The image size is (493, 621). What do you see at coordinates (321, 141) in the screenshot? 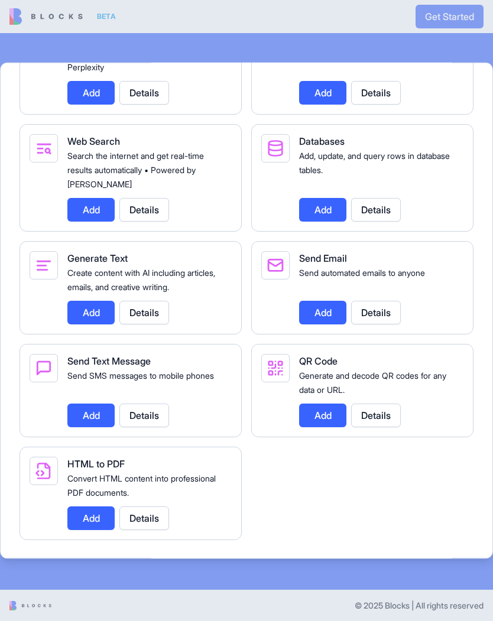
I see `span: Databases` at bounding box center [321, 141].